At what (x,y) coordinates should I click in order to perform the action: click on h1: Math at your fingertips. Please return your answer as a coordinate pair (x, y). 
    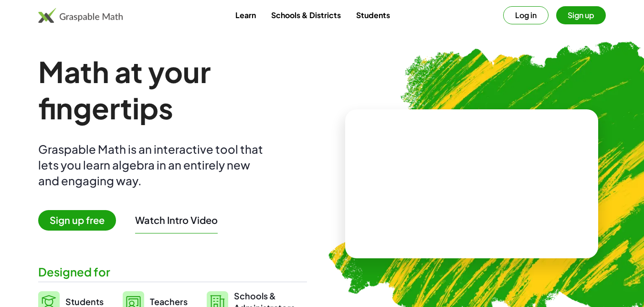
    Looking at the image, I should click on (172, 90).